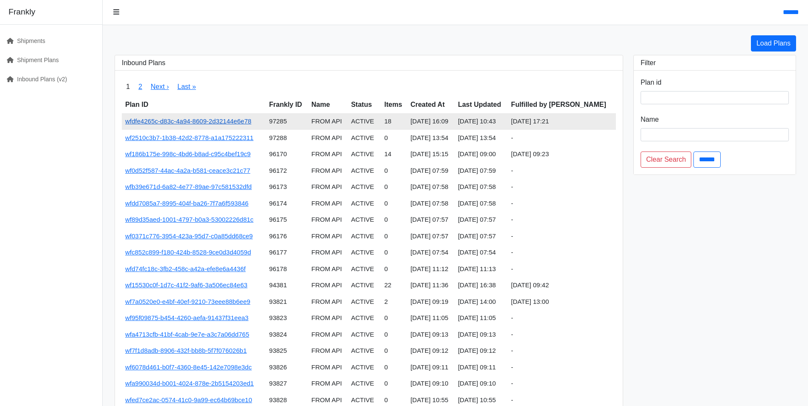  I want to click on label: Plan id, so click(651, 83).